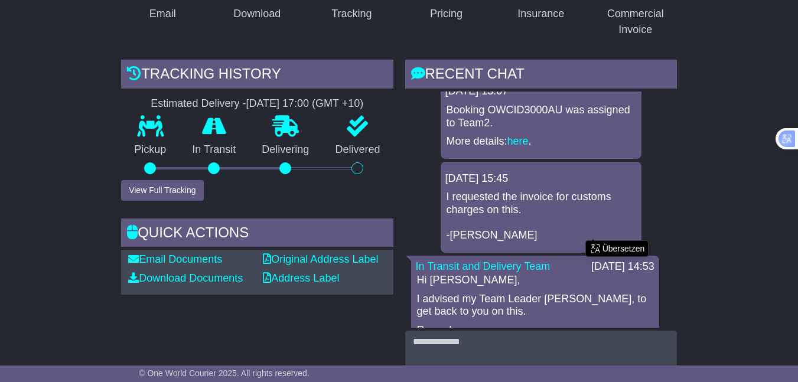  I want to click on a: In Transit and Delivery Team, so click(483, 266).